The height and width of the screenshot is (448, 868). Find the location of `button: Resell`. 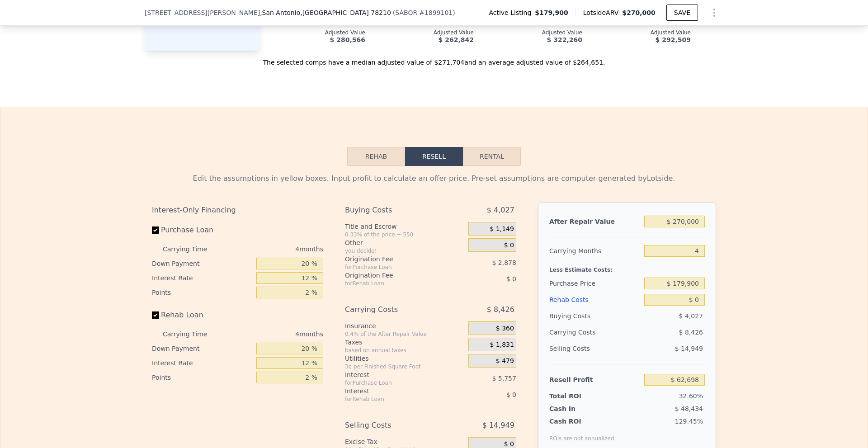

button: Resell is located at coordinates (434, 157).